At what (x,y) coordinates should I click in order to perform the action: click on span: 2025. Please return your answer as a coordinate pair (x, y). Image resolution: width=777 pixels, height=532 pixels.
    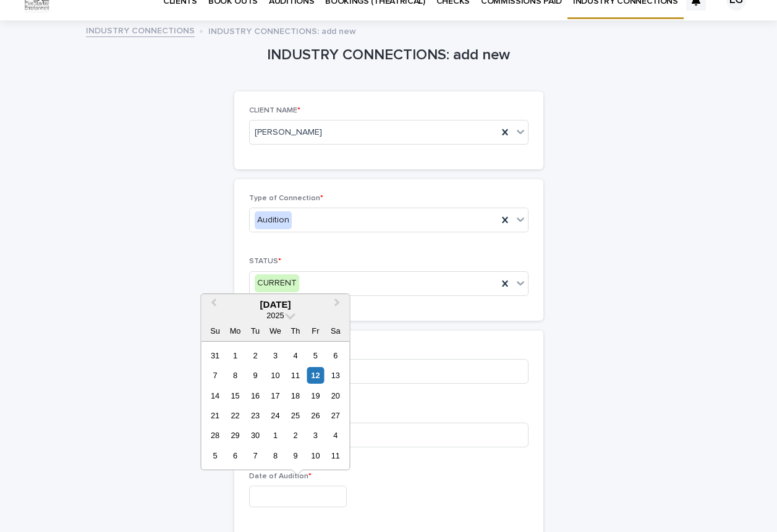
    Looking at the image, I should click on (275, 315).